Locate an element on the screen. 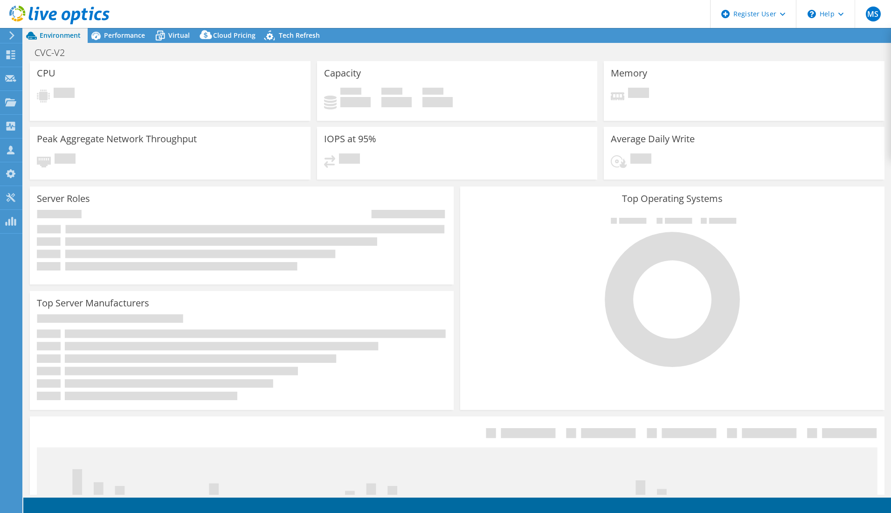 This screenshot has width=891, height=513. span: Cloud Pricing is located at coordinates (234, 35).